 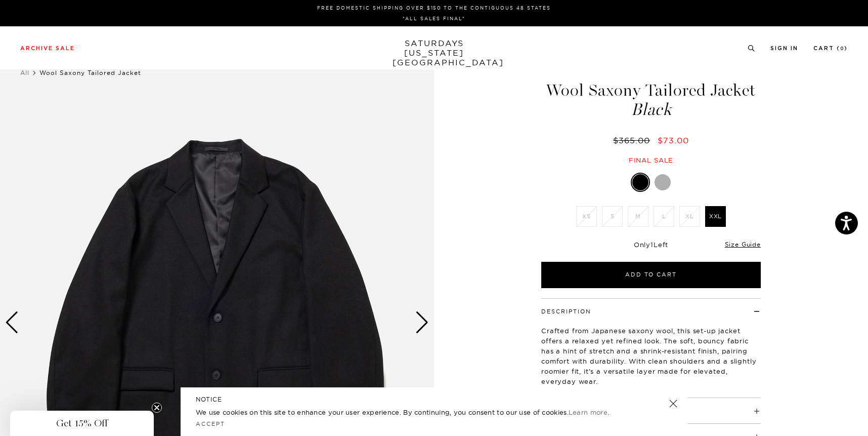 I want to click on div: Next slide, so click(x=421, y=322).